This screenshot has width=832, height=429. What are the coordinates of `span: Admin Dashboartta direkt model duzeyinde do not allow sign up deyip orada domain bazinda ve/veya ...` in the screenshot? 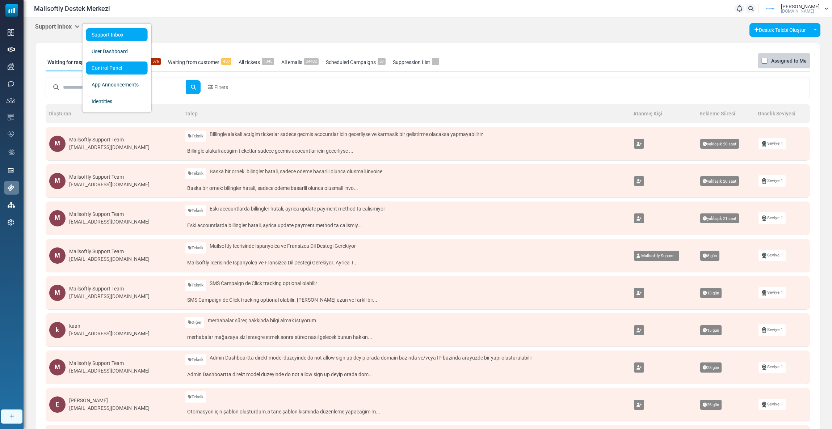 It's located at (371, 358).